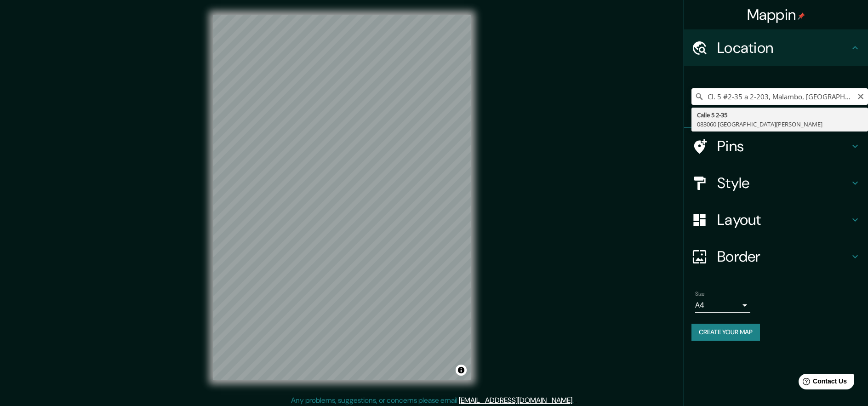 This screenshot has height=406, width=868. Describe the element at coordinates (780, 115) in the screenshot. I see `div: Calle 5 2-35` at that location.